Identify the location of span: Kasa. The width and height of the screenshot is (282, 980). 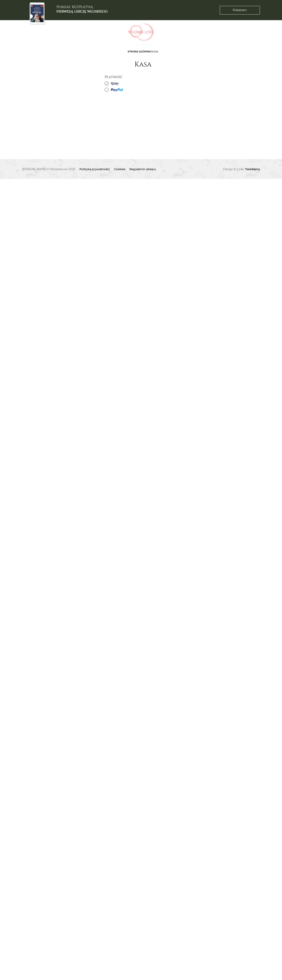
(155, 51).